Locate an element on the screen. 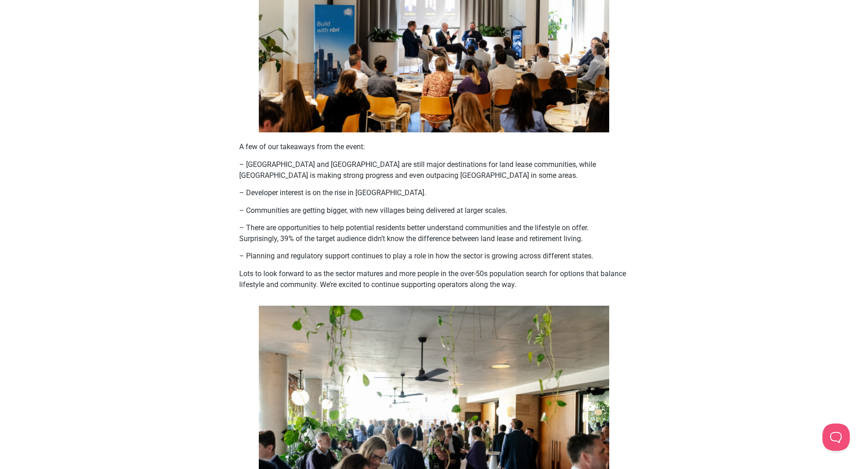  p: A few of our takeaways from the event: is located at coordinates (433, 147).